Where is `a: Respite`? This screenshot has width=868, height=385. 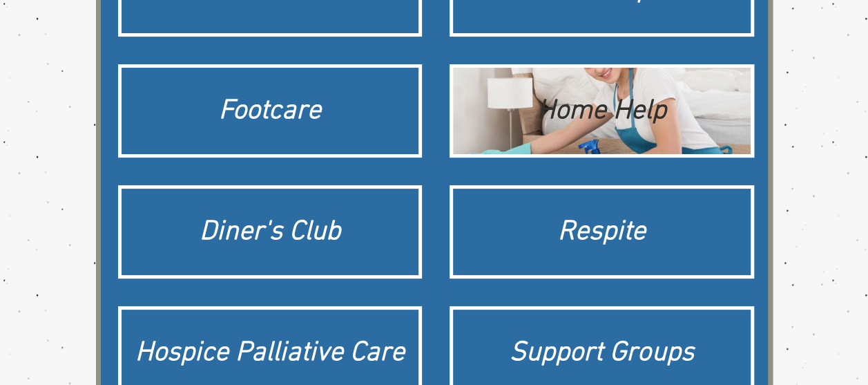
a: Respite is located at coordinates (601, 231).